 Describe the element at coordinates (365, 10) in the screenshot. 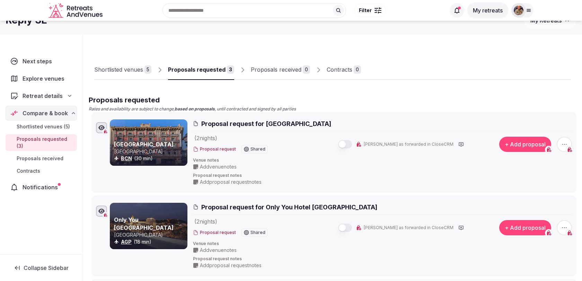

I see `span: Filter` at that location.